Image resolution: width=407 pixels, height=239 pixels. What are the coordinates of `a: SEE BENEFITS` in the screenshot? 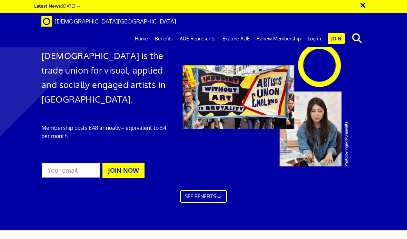 It's located at (203, 196).